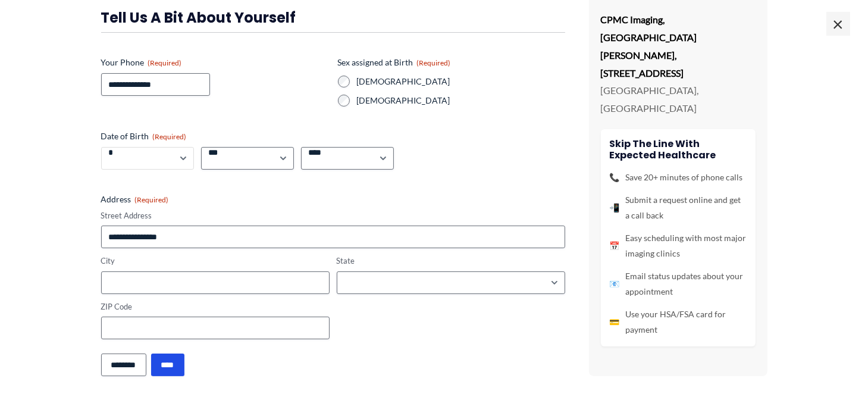 This screenshot has width=868, height=400. What do you see at coordinates (678, 150) in the screenshot?
I see `h4: Skip the line with Expected Healthcare` at bounding box center [678, 150].